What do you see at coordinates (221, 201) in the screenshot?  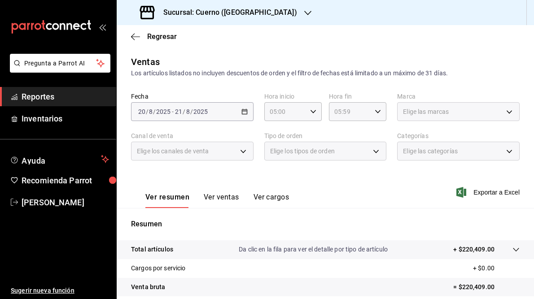 I see `button: Ver ventas` at bounding box center [221, 201].